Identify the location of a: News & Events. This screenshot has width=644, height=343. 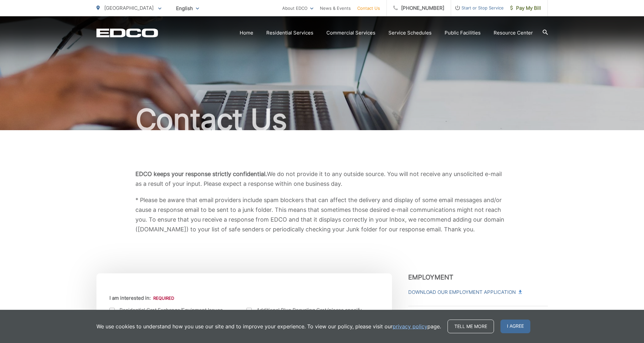
(335, 8).